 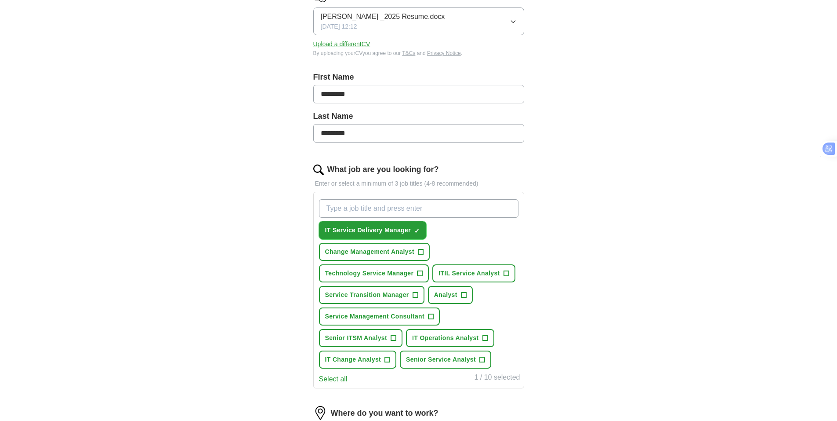 What do you see at coordinates (441, 359) in the screenshot?
I see `span: Senior Service Analyst` at bounding box center [441, 359].